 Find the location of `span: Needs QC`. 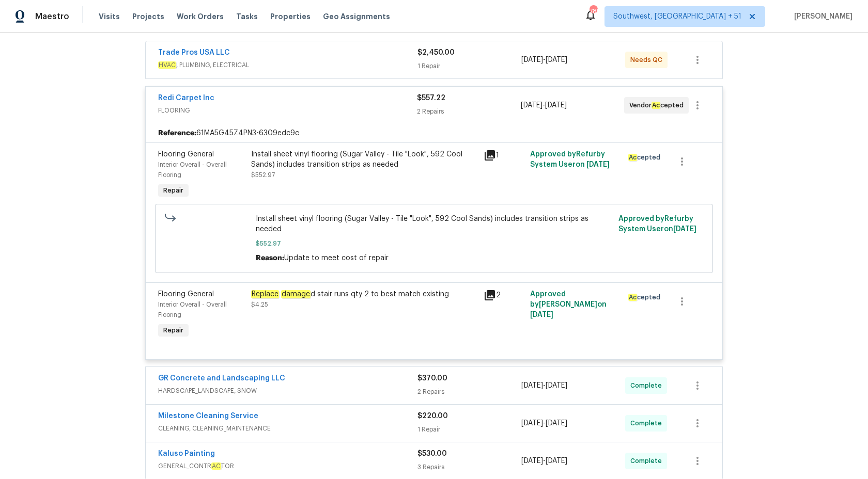

span: Needs QC is located at coordinates (648, 60).